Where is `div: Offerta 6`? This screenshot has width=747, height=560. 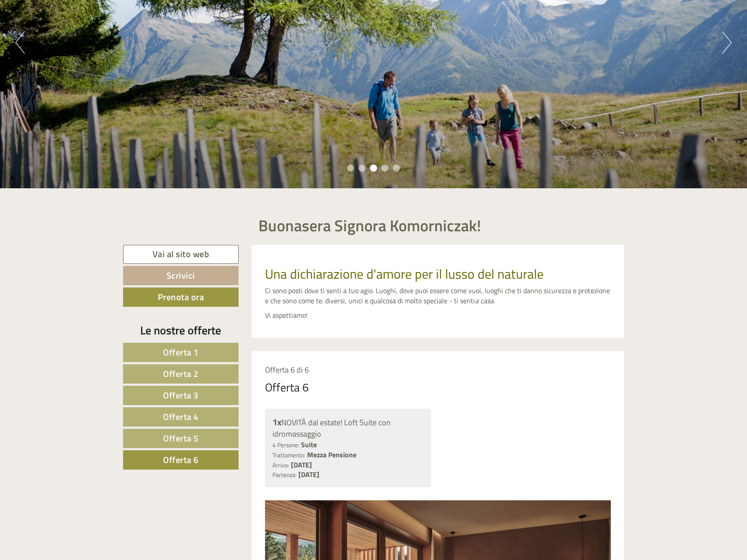
div: Offerta 6 is located at coordinates (287, 387).